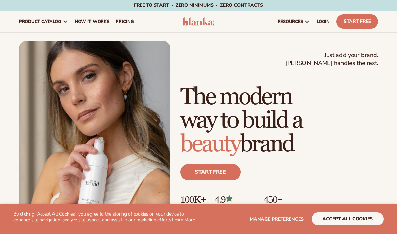 Image resolution: width=397 pixels, height=234 pixels. Describe the element at coordinates (210, 172) in the screenshot. I see `a: Start free` at that location.